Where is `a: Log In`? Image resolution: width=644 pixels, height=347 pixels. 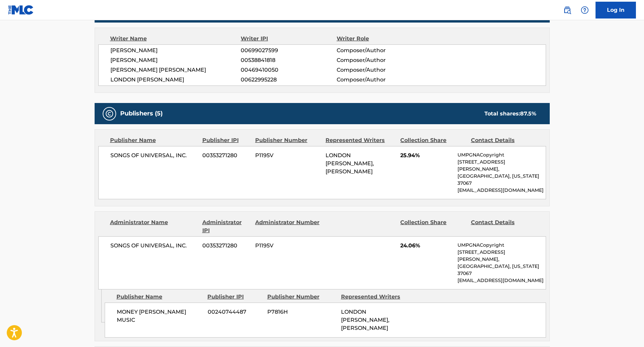
a: Log In is located at coordinates (616, 10).